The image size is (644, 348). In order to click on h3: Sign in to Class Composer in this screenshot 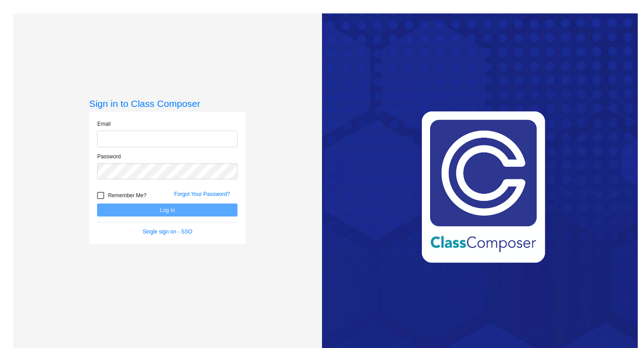, I will do `click(167, 103)`.